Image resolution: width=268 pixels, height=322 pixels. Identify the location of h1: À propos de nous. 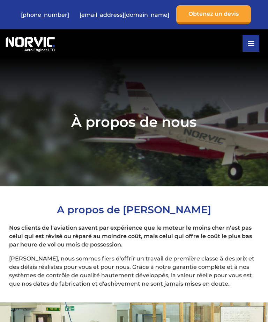
(134, 122).